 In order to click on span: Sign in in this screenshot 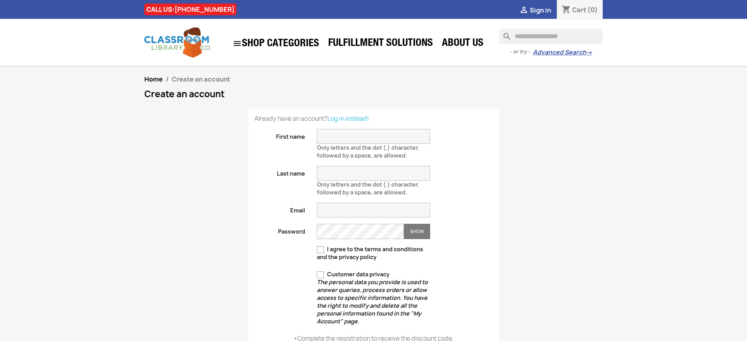, I will do `click(540, 10)`.